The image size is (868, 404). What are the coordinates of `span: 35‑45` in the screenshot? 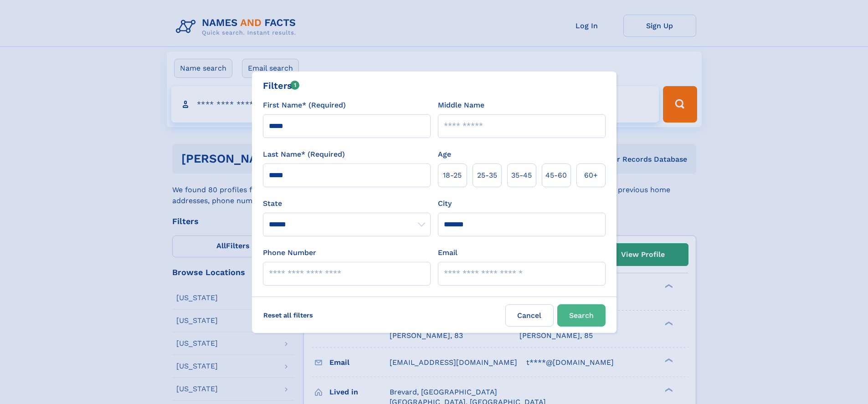 It's located at (521, 175).